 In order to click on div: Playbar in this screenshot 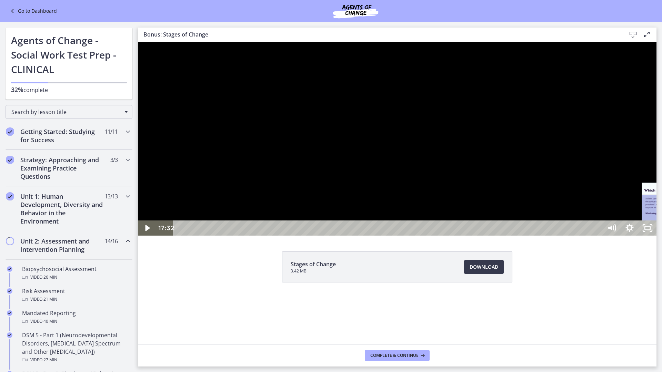, I will do `click(251, 186)`.